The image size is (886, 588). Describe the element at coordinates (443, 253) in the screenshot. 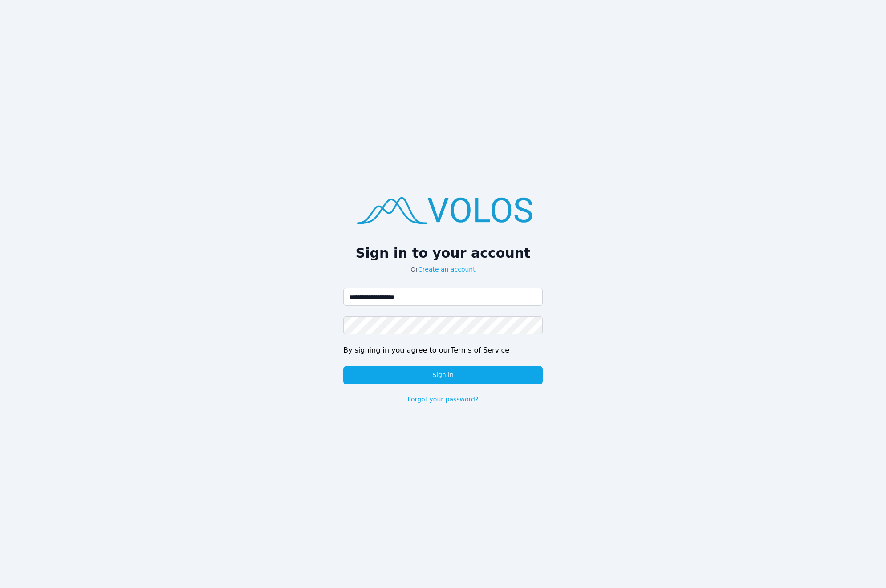

I see `h2: Sign in to your account` at that location.